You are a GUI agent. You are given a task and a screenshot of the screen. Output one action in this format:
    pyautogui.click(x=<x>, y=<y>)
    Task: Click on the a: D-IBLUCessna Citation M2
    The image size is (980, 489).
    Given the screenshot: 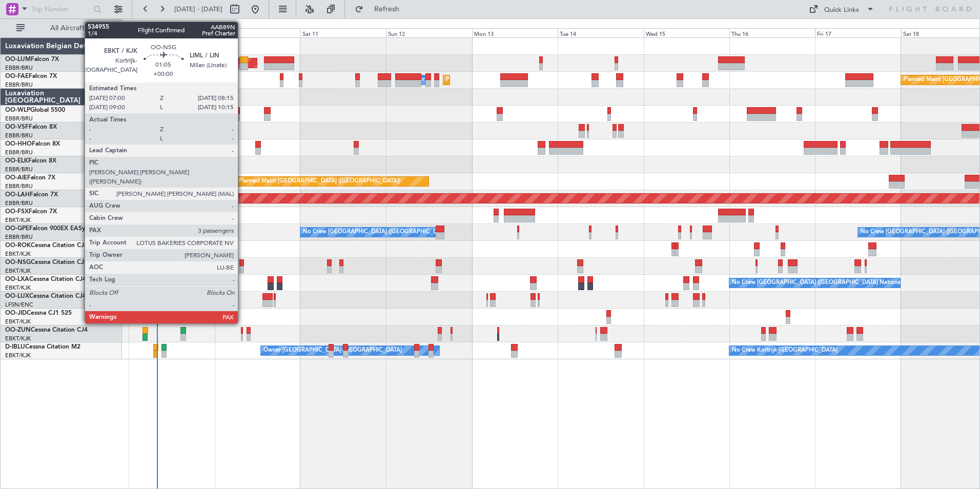 What is the action you would take?
    pyautogui.click(x=42, y=347)
    